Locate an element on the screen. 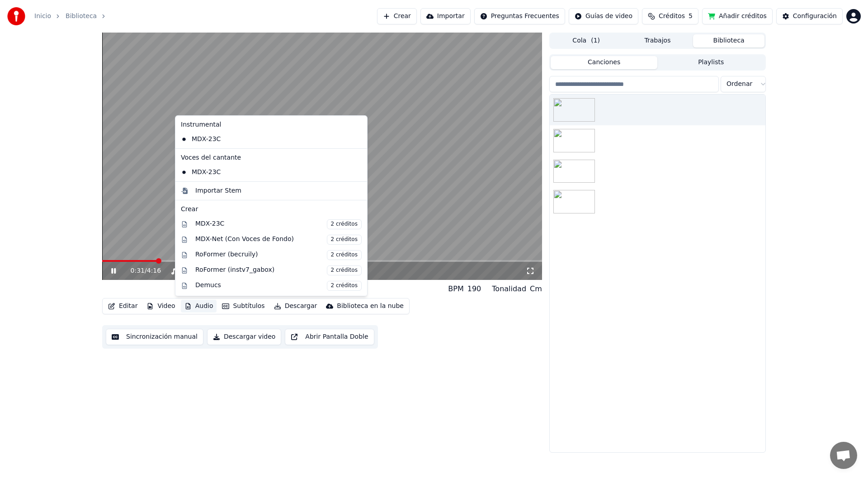  button: Preguntas Frecuentes is located at coordinates (519, 16).